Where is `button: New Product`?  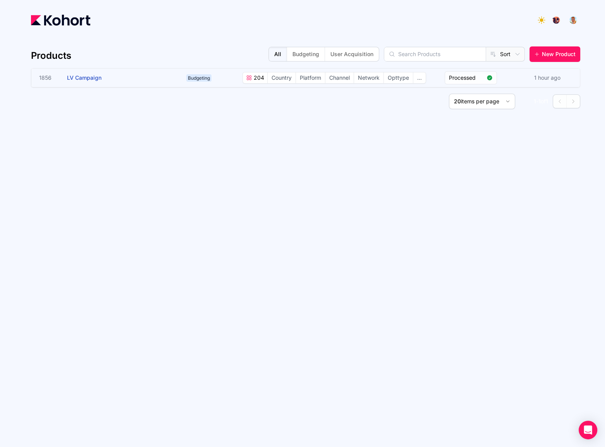 button: New Product is located at coordinates (555, 54).